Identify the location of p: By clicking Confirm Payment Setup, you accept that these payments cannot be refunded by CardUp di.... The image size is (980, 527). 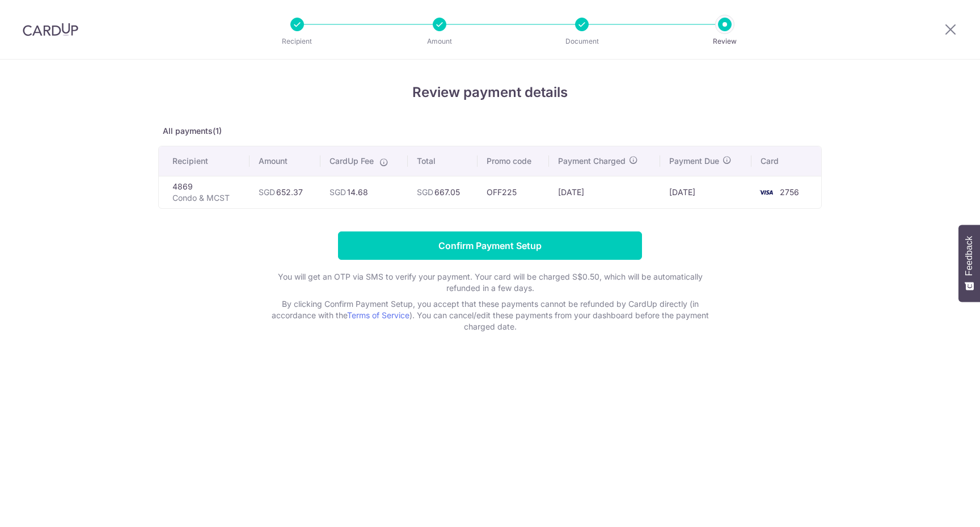
(490, 315).